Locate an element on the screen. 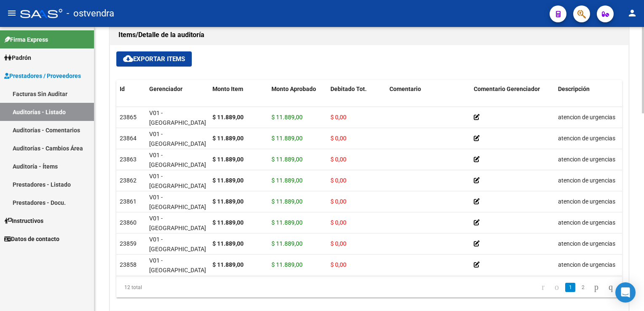 The width and height of the screenshot is (644, 311). datatable-header-cell: Comentario is located at coordinates (428, 99).